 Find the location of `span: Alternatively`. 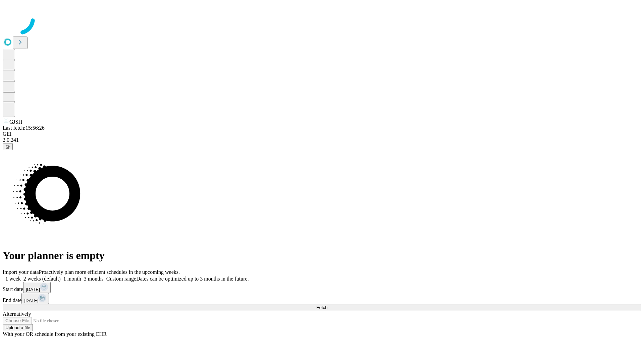

span: Alternatively is located at coordinates (17, 313).